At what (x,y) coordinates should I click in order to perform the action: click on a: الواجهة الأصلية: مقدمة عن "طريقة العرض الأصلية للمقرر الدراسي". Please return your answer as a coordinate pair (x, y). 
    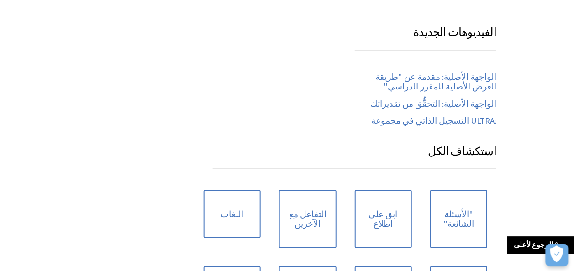
    Looking at the image, I should click on (426, 82).